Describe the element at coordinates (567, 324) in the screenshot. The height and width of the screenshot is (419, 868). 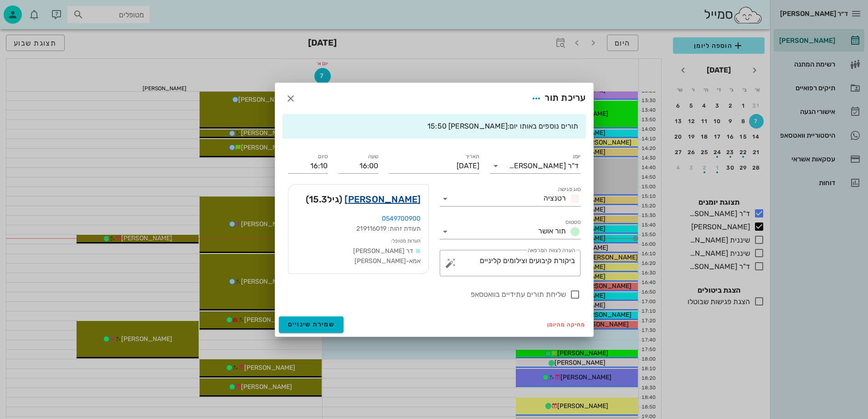
I see `button: מחיקה מהיומן` at that location.